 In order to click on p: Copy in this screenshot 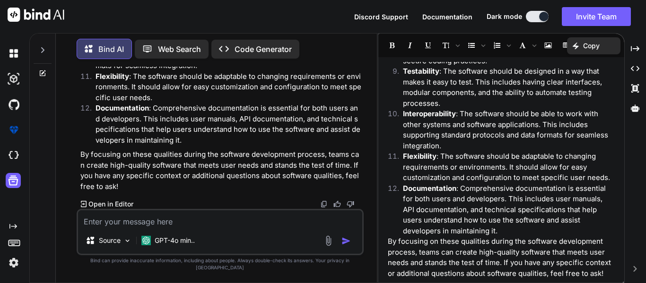, I will do `click(592, 46)`.